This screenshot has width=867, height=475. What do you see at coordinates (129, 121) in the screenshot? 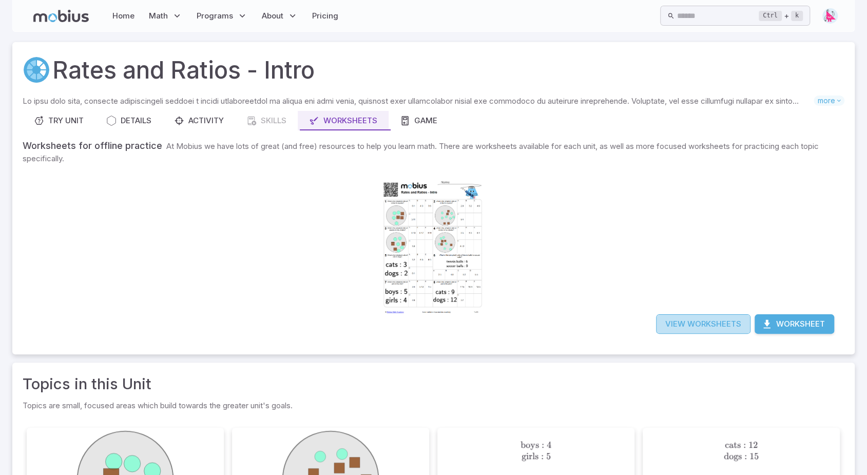
I see `div: Details` at bounding box center [129, 121].